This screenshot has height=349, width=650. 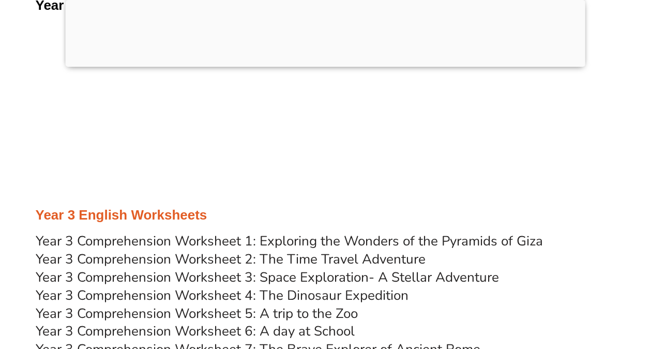 What do you see at coordinates (231, 259) in the screenshot?
I see `a: Year 3 Comprehension Worksheet 2: The Time Travel Adventure` at bounding box center [231, 259].